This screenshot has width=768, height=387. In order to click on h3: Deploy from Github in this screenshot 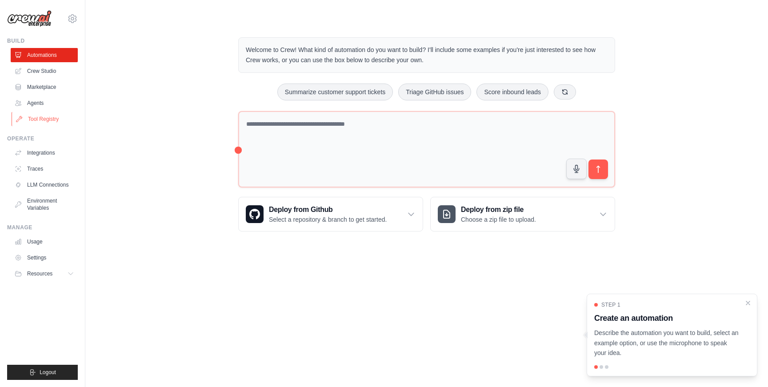, I will do `click(328, 210)`.